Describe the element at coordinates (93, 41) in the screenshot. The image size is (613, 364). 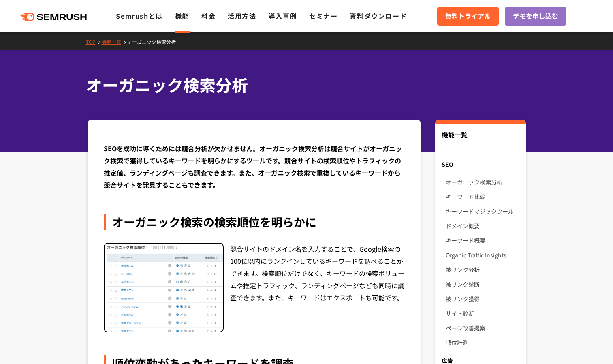
I see `a: TOP` at that location.